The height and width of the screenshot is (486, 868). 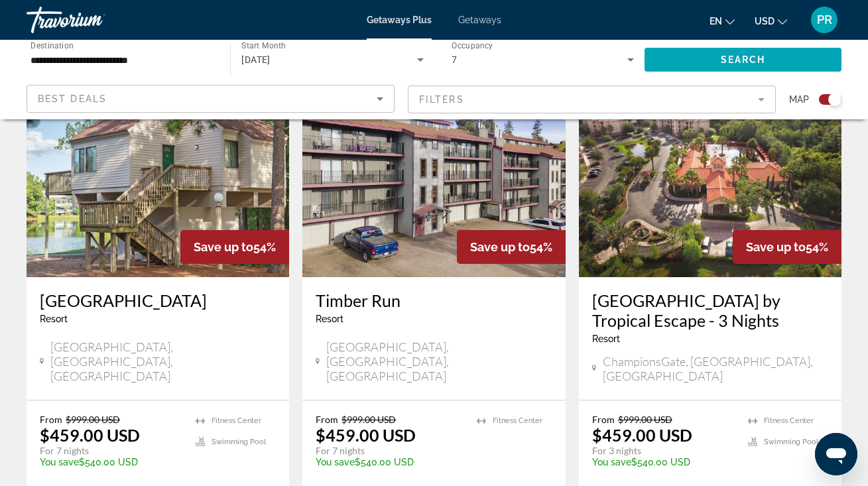 What do you see at coordinates (770, 21) in the screenshot?
I see `button: Change currency` at bounding box center [770, 21].